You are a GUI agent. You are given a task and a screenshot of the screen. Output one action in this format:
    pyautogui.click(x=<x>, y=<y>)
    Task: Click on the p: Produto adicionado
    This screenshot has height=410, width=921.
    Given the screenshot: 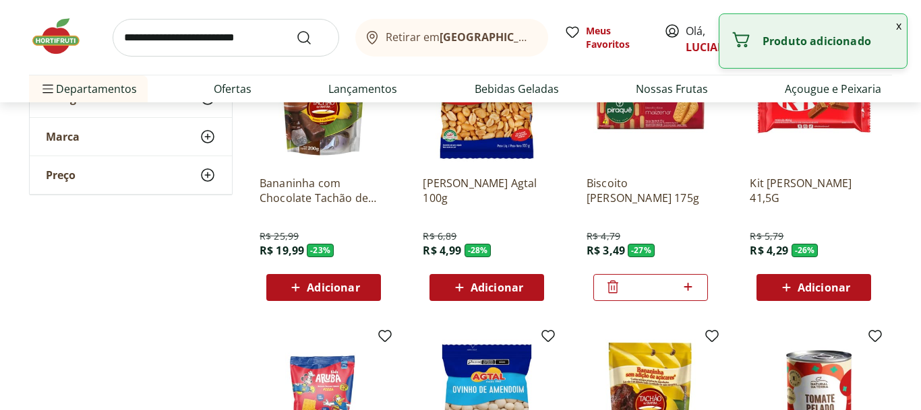 What is the action you would take?
    pyautogui.click(x=829, y=41)
    